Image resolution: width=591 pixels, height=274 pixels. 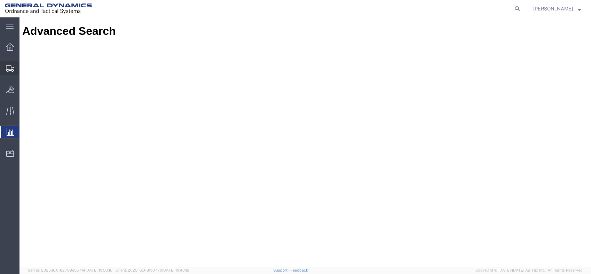 What do you see at coordinates (152, 270) in the screenshot?
I see `span: Client: 2025.16.0-8fc0770` at bounding box center [152, 270].